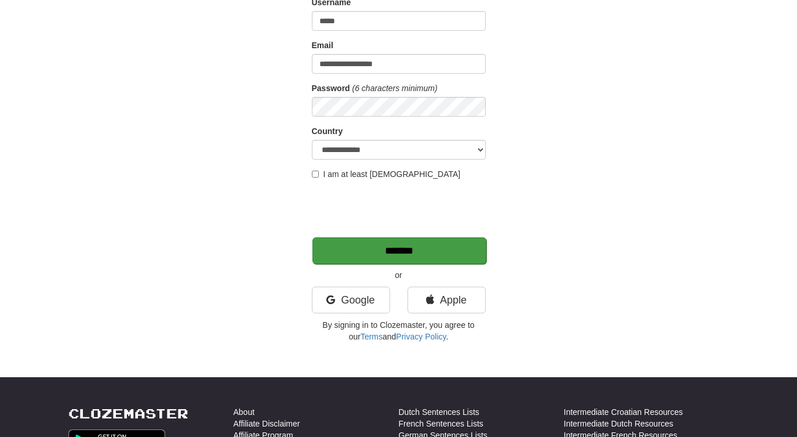  Describe the element at coordinates (399, 275) in the screenshot. I see `p: or` at that location.